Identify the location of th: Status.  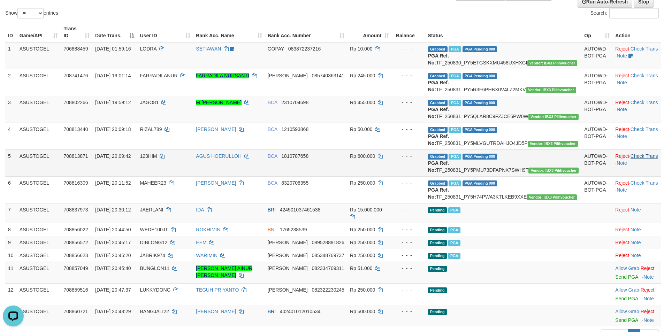
(503, 32).